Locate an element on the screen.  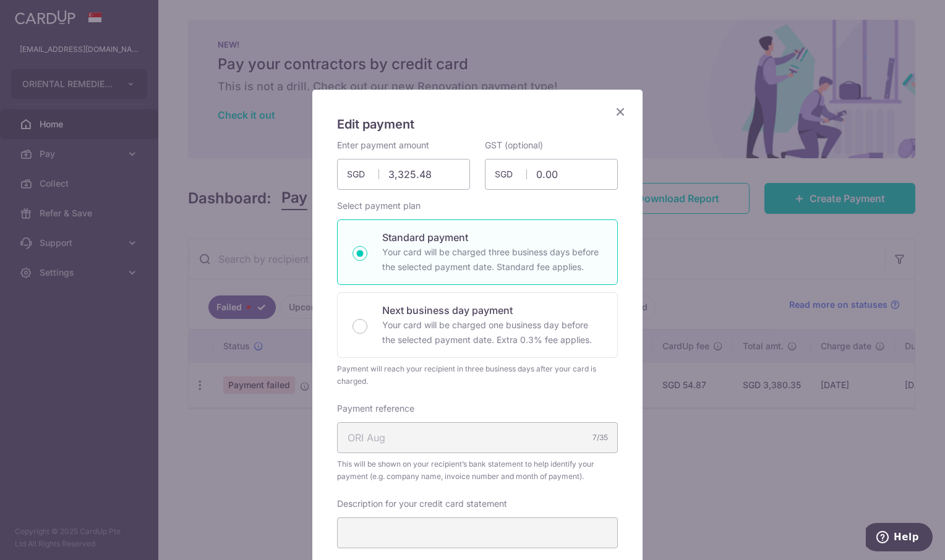
h5: Edit payment is located at coordinates (478, 124).